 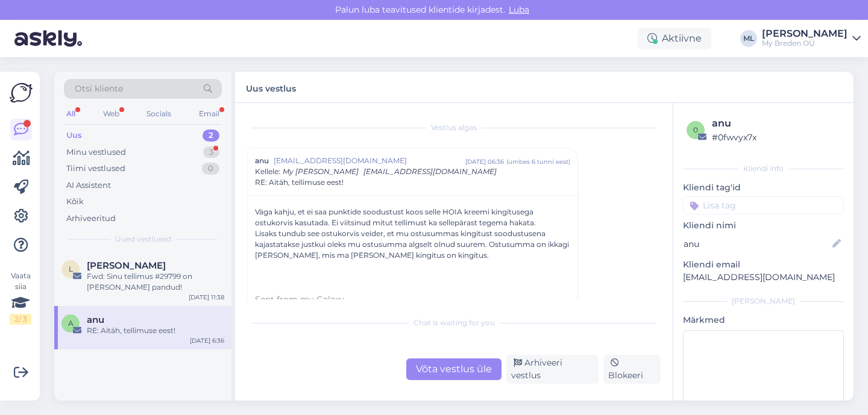 What do you see at coordinates (412, 299) in the screenshot?
I see `div: Sent from my Galaxy` at bounding box center [412, 299].